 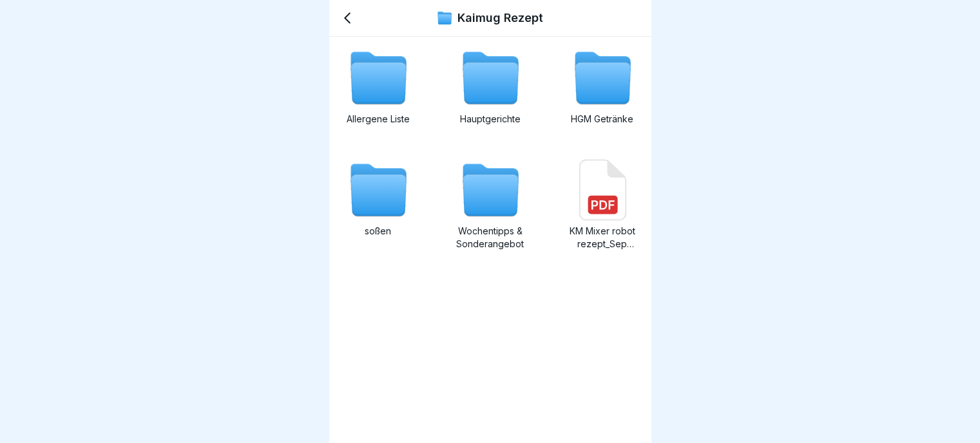 I want to click on p: Hauptgerichte, so click(x=490, y=119).